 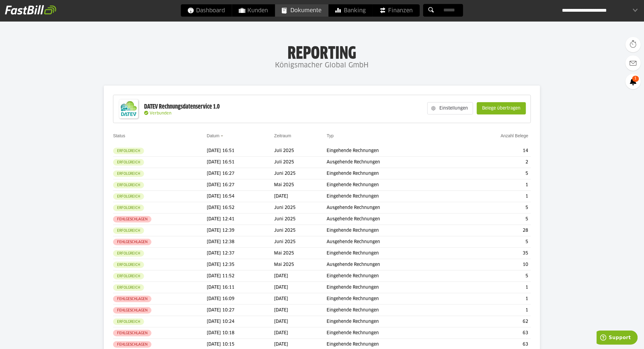 I want to click on span: Dokumente, so click(x=302, y=10).